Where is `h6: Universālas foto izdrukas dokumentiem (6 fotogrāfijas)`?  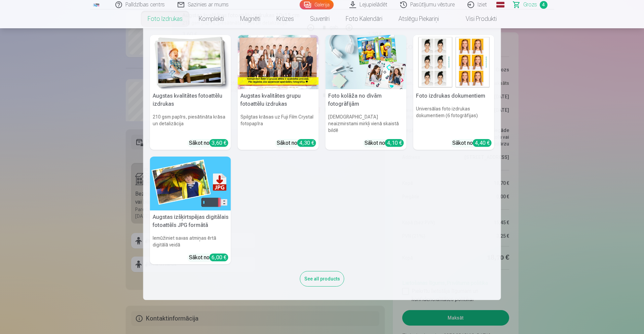
h6: Universālas foto izdrukas dokumentiem (6 fotogrāfijas) is located at coordinates (454, 120).